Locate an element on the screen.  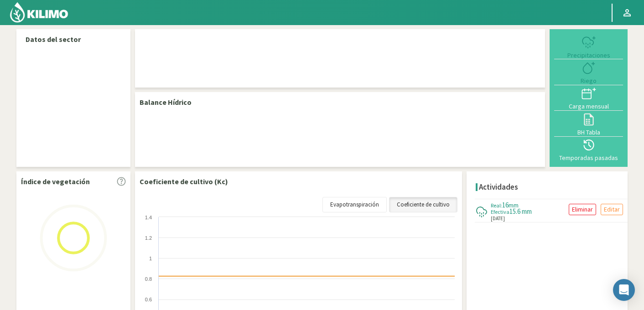
p: Editar is located at coordinates (612, 209).